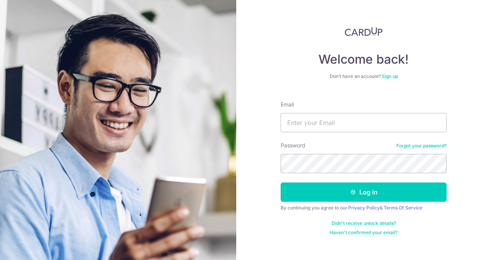  What do you see at coordinates (364, 233) in the screenshot?
I see `a: Haven't confirmed your email?` at bounding box center [364, 233].